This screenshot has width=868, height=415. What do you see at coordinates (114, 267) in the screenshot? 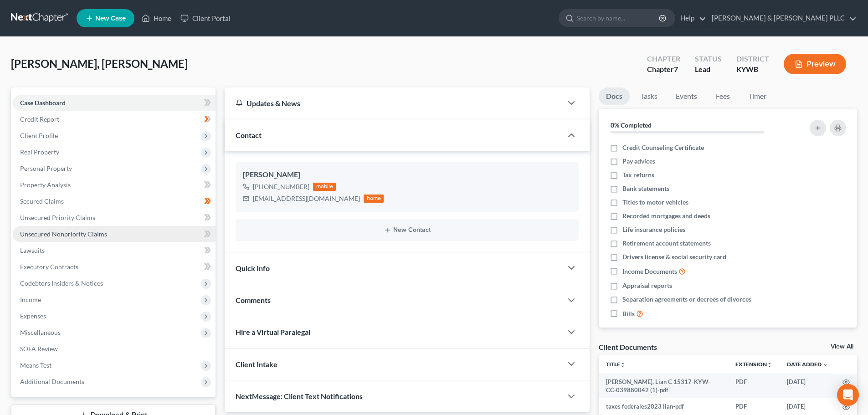
I see `a: Executory Contracts` at bounding box center [114, 267].